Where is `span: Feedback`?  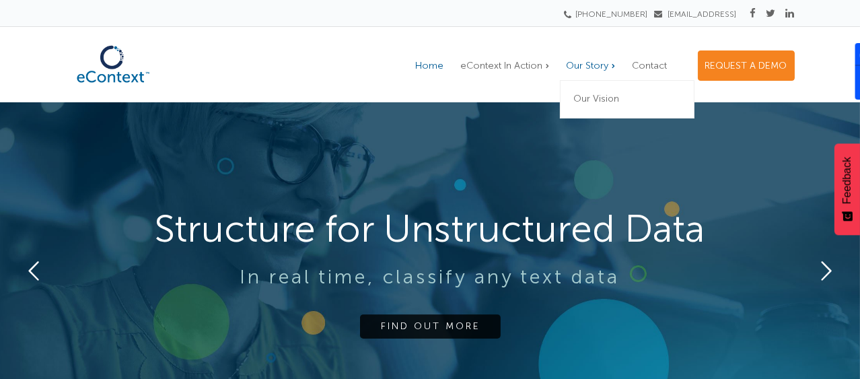 span: Feedback is located at coordinates (847, 180).